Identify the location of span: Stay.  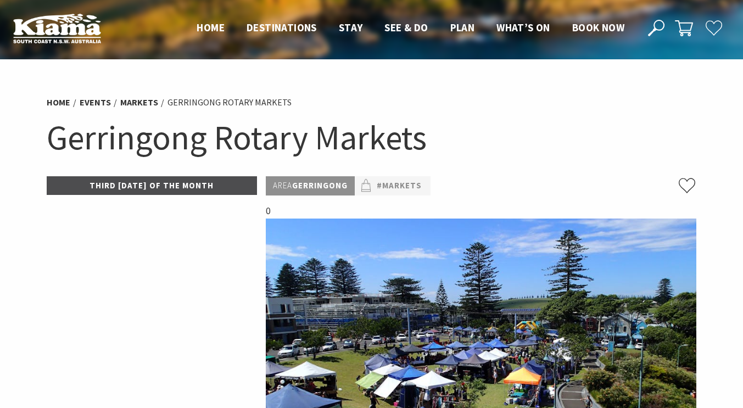
(351, 27).